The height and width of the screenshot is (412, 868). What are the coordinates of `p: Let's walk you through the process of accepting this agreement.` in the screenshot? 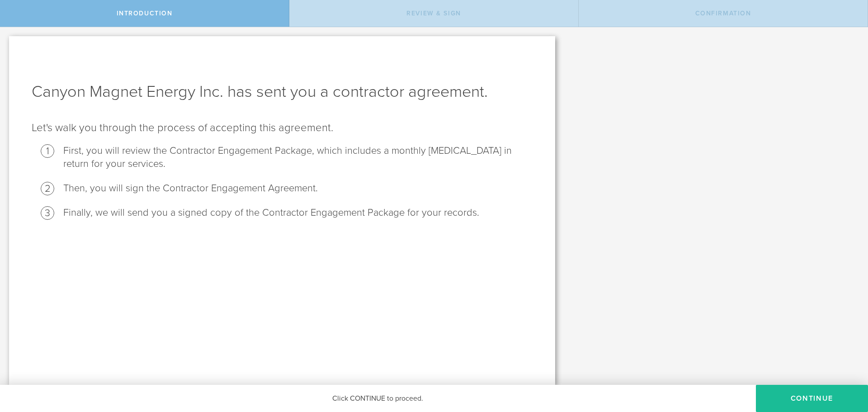 It's located at (282, 128).